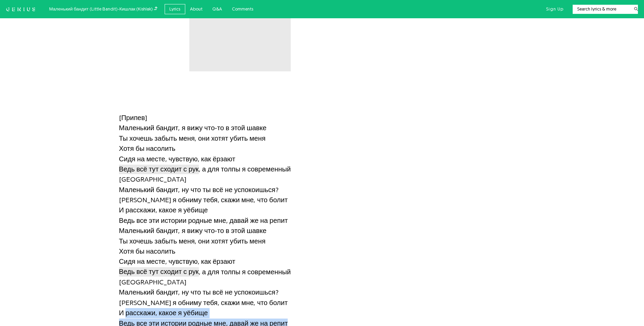 The width and height of the screenshot is (644, 326). What do you see at coordinates (555, 9) in the screenshot?
I see `button: Sign Up` at bounding box center [555, 9].